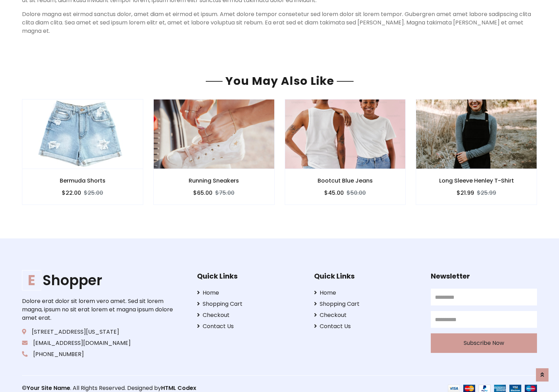  I want to click on a: EShopper, so click(98, 280).